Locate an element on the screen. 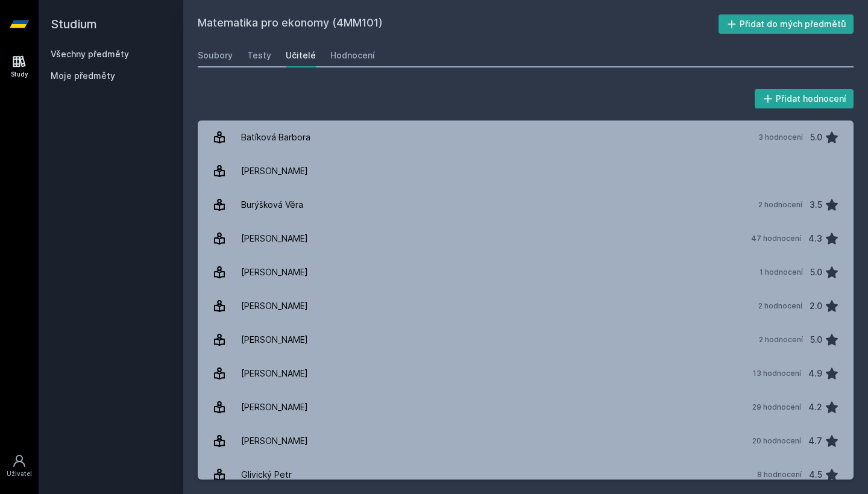 This screenshot has height=494, width=868. a: Glivický Petr 8 hodnocení 4.5 is located at coordinates (526, 475).